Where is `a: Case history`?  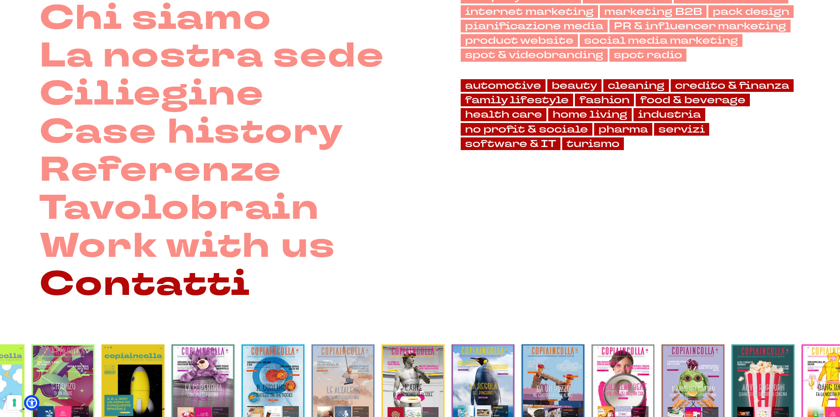 a: Case history is located at coordinates (191, 132).